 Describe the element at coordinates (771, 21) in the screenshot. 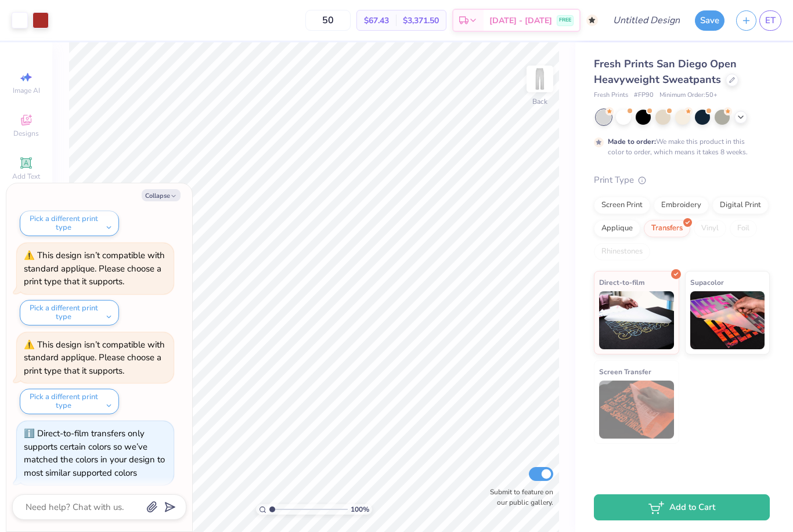

I see `a: ET` at that location.